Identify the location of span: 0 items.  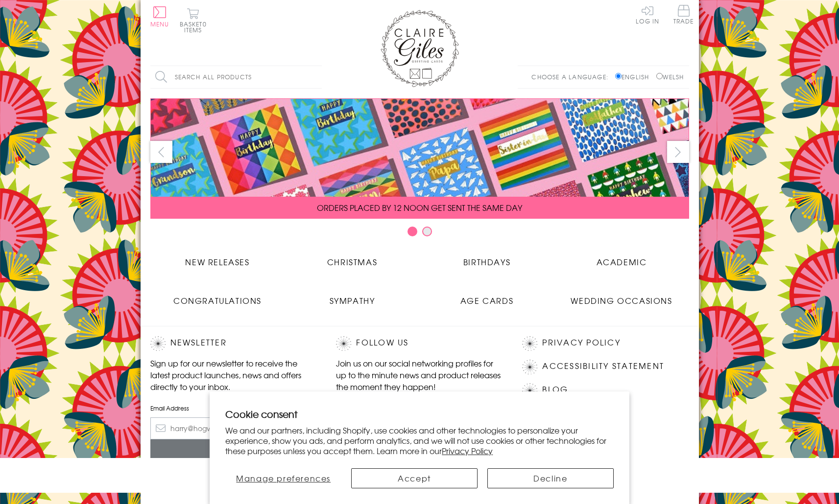
(196, 27).